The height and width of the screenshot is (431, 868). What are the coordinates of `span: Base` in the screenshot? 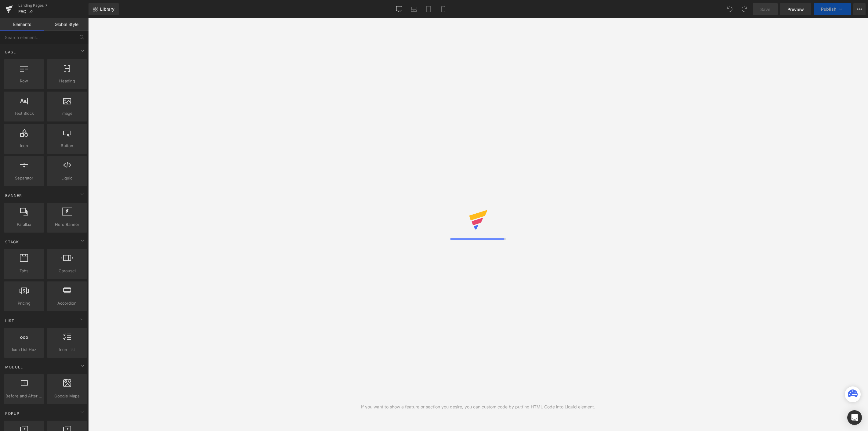 It's located at (10, 52).